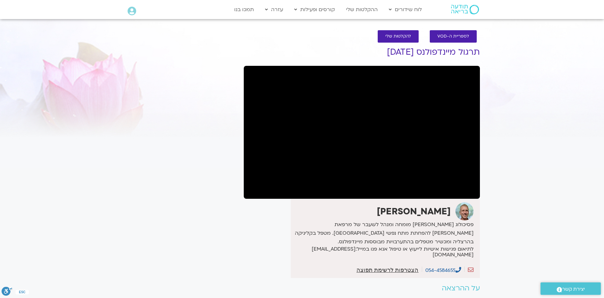 Image resolution: width=604 pixels, height=298 pixels. I want to click on a: להקלטות שלי, so click(398, 36).